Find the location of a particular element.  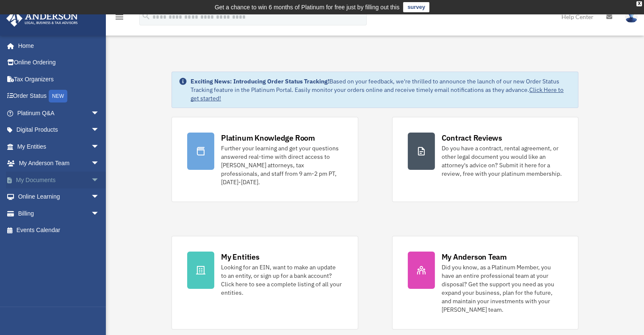

a: Click Here to get started! is located at coordinates (377, 94).